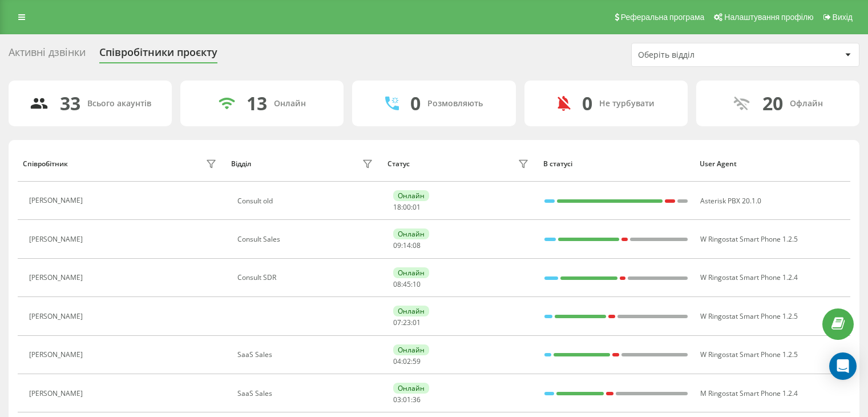 The height and width of the screenshot is (417, 868). Describe the element at coordinates (397, 361) in the screenshot. I see `span: 04` at that location.